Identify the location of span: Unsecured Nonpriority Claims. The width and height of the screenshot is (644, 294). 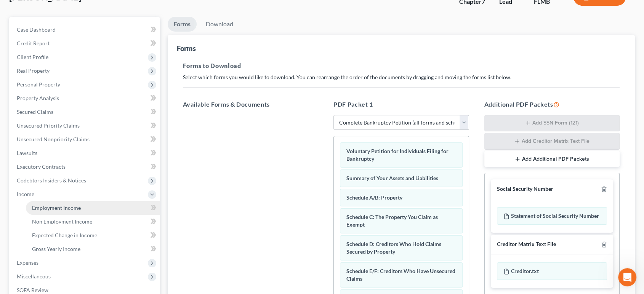
(53, 139).